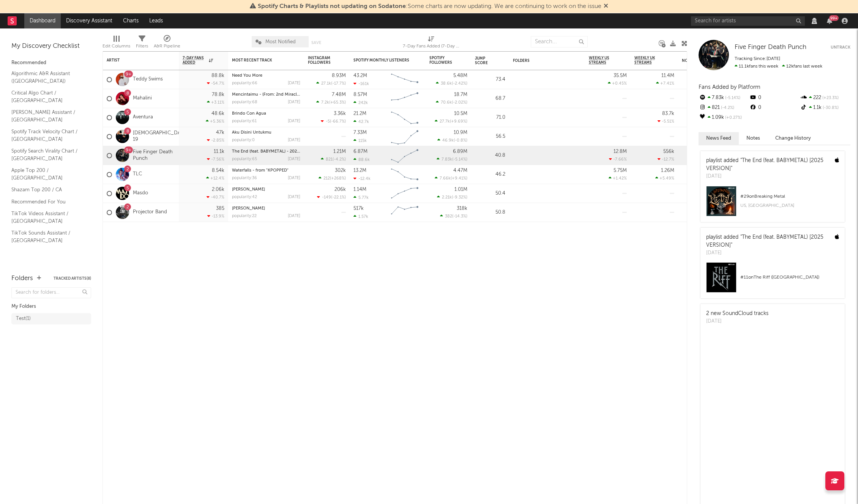 This screenshot has width=858, height=504. Describe the element at coordinates (328, 122) in the screenshot. I see `span: -5` at that location.